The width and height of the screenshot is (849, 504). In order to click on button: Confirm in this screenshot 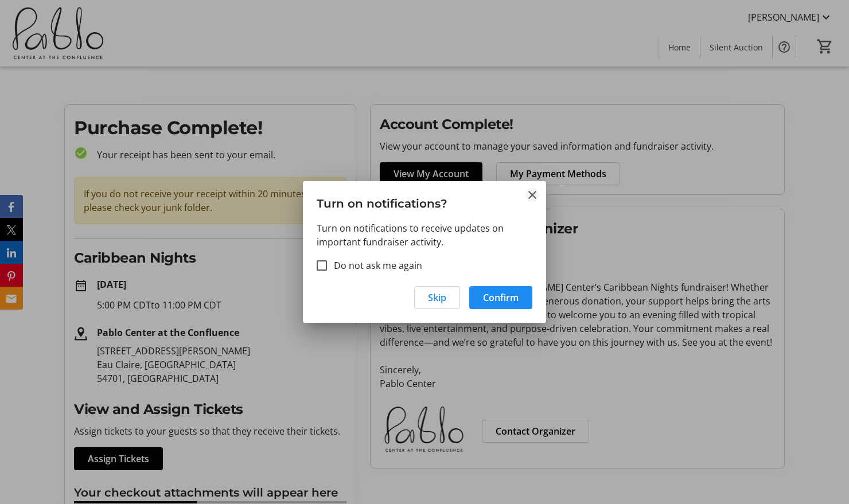, I will do `click(501, 298)`.